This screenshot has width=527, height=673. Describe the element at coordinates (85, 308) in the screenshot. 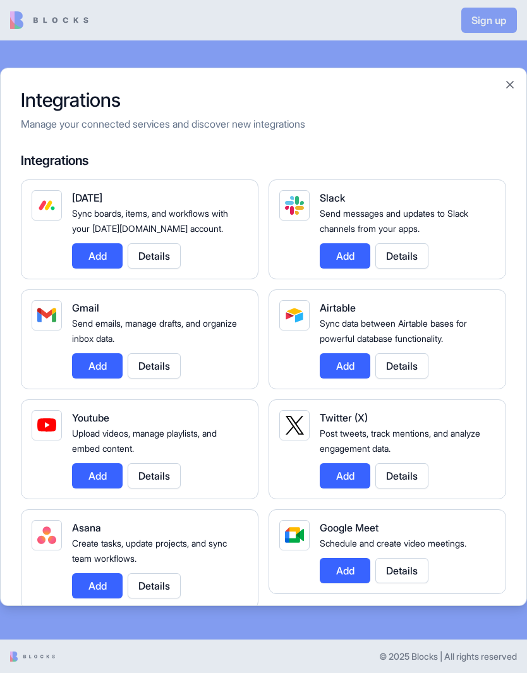

I see `span: Gmail` at that location.